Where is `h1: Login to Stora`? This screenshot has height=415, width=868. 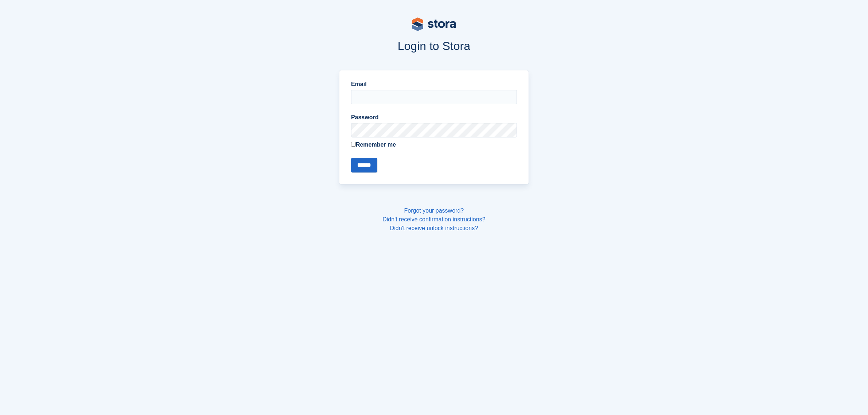 h1: Login to Stora is located at coordinates (434, 46).